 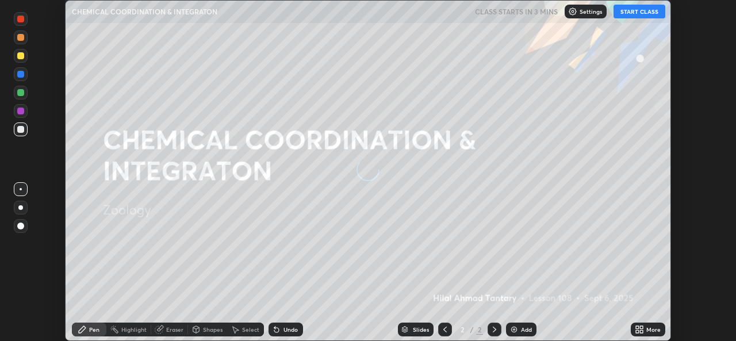 I want to click on div: Undo, so click(x=290, y=330).